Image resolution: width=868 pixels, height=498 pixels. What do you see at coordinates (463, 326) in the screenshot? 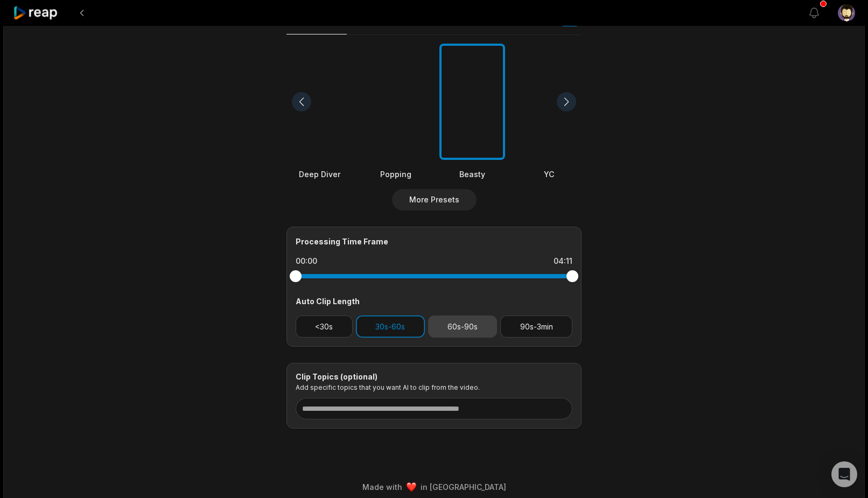
I see `button: 60s-90s` at bounding box center [463, 326].